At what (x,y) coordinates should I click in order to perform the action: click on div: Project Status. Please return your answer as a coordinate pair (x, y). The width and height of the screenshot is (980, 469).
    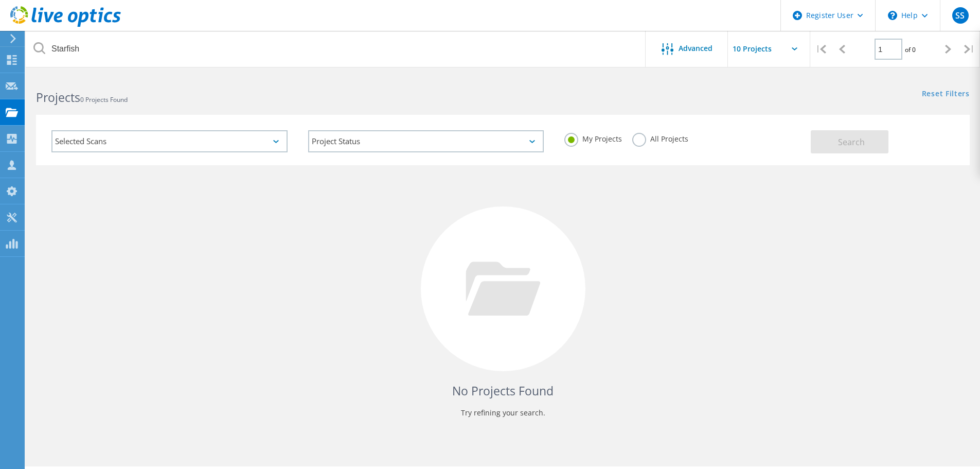
    Looking at the image, I should click on (426, 141).